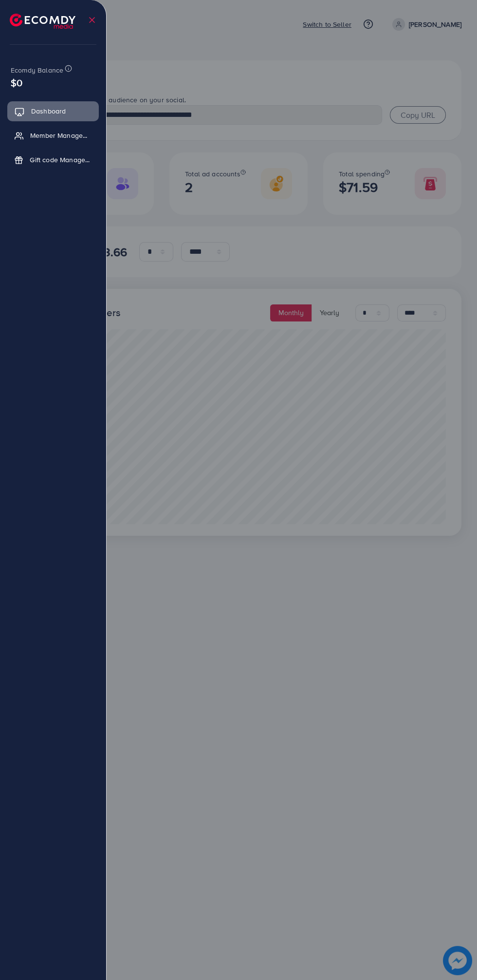  What do you see at coordinates (61, 136) in the screenshot?
I see `span: Member Management` at bounding box center [61, 136].